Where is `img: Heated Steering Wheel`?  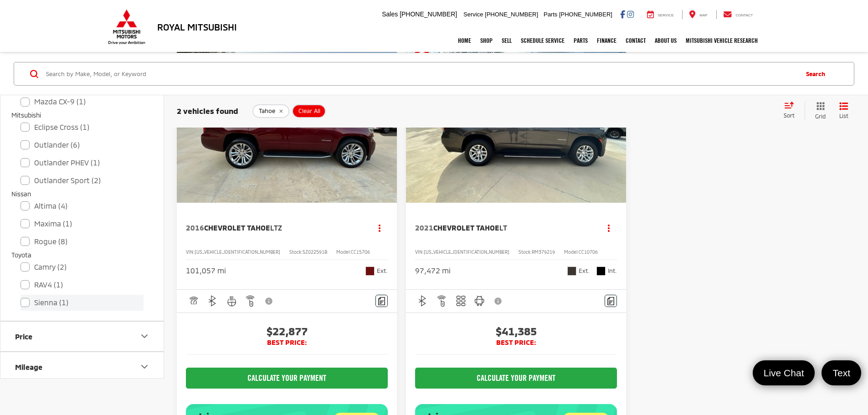 img: Heated Steering Wheel is located at coordinates (231, 300).